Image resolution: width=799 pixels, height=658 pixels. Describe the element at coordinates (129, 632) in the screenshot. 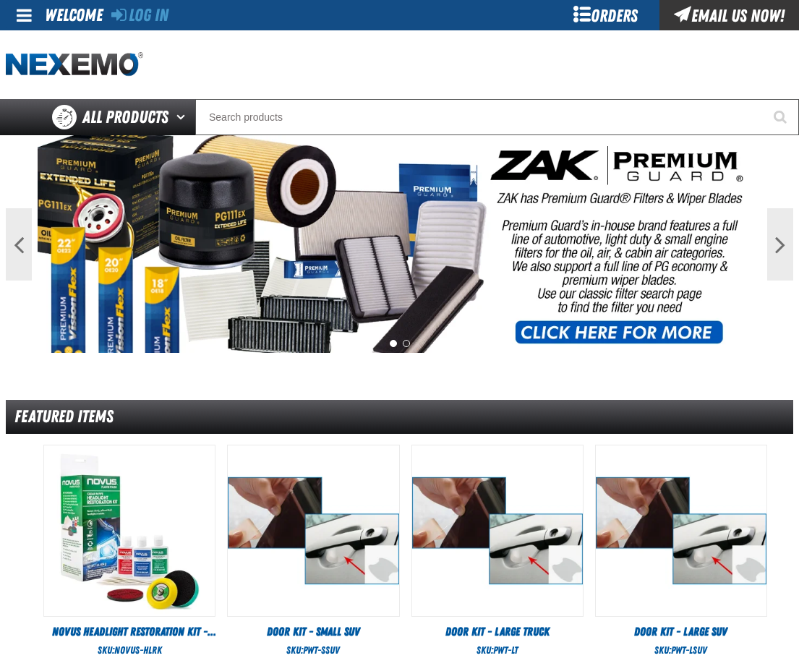

I see `a: Novus Headlight Restoration Kit - Nexemo` at that location.